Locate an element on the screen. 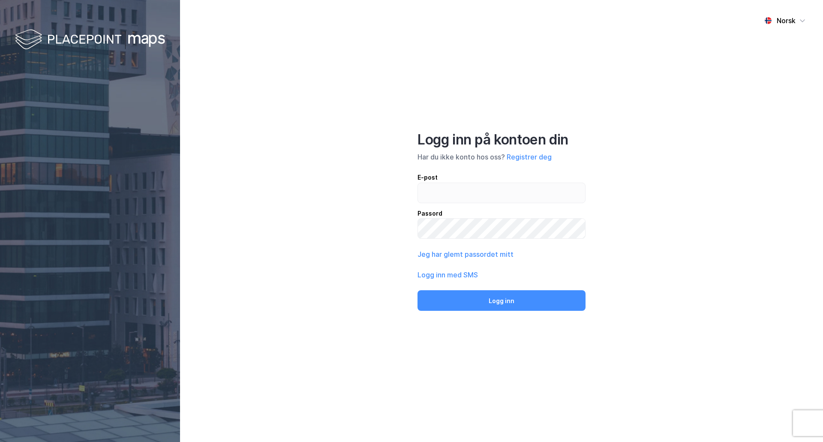 The height and width of the screenshot is (442, 823). div: Passord is located at coordinates (501, 213).